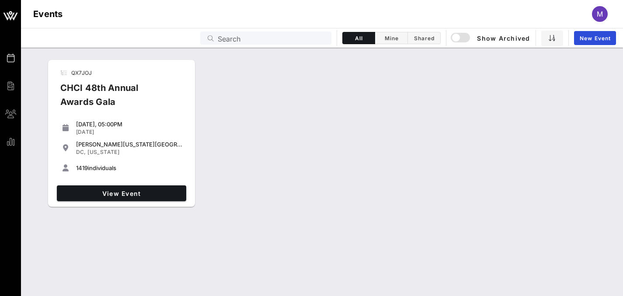 This screenshot has width=623, height=296. I want to click on button: Show Archived, so click(491, 38).